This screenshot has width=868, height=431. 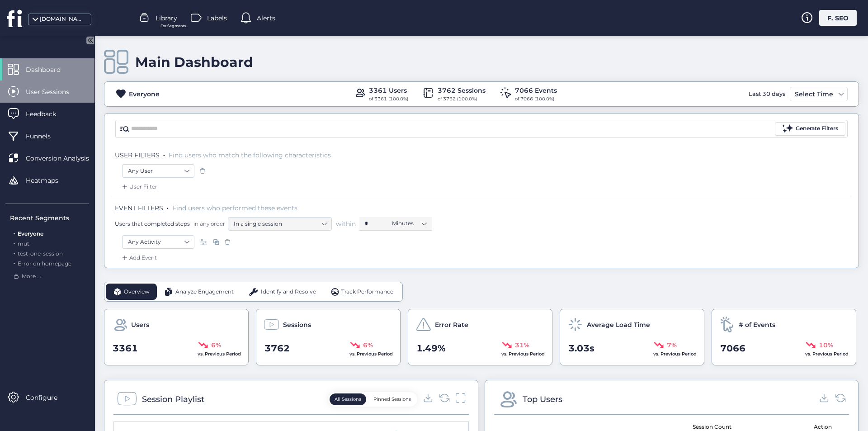 What do you see at coordinates (250, 155) in the screenshot?
I see `span: Find users who match the following characteristics` at bounding box center [250, 155].